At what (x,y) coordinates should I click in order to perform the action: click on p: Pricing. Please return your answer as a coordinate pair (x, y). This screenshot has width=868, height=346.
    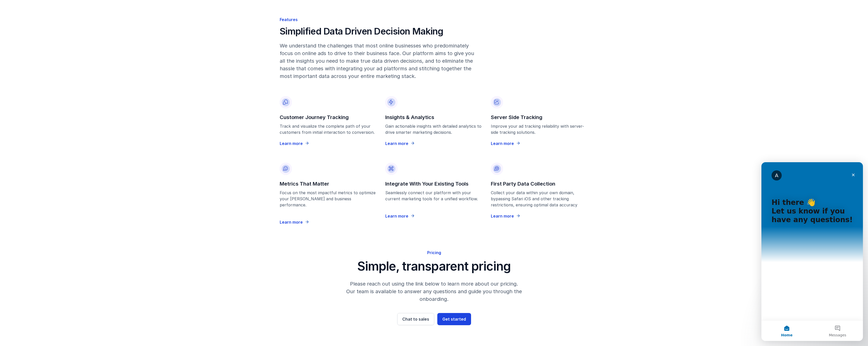
    Looking at the image, I should click on (434, 252).